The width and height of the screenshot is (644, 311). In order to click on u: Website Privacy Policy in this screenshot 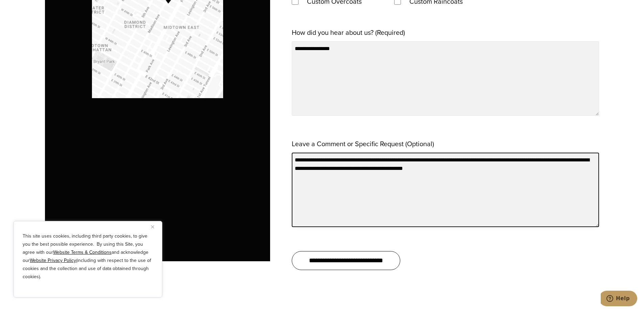, I will do `click(53, 260)`.